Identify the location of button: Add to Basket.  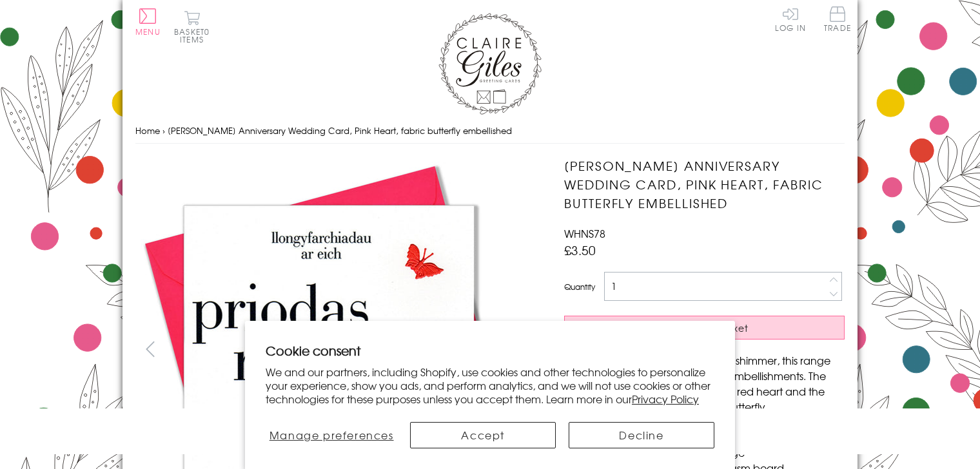
(704, 328).